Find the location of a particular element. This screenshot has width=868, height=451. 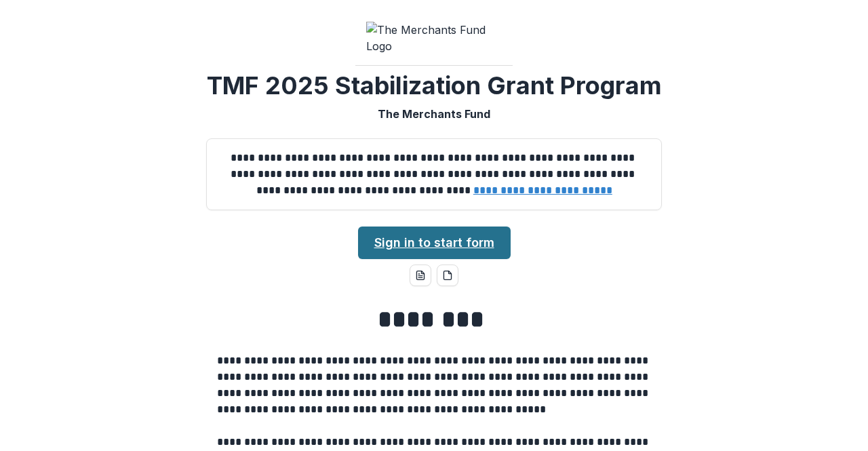

p: The Merchants Fund is located at coordinates (434, 114).